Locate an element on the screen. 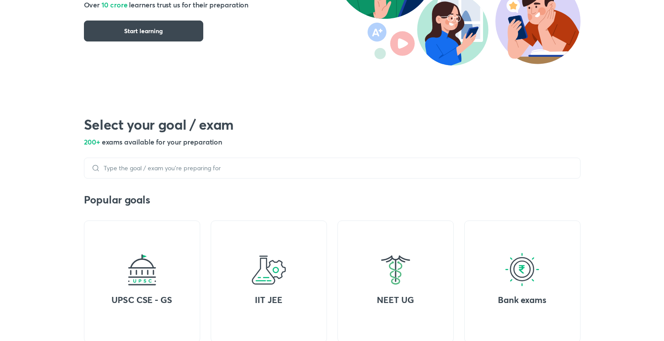 This screenshot has width=664, height=341. h4: NEET UG is located at coordinates (396, 300).